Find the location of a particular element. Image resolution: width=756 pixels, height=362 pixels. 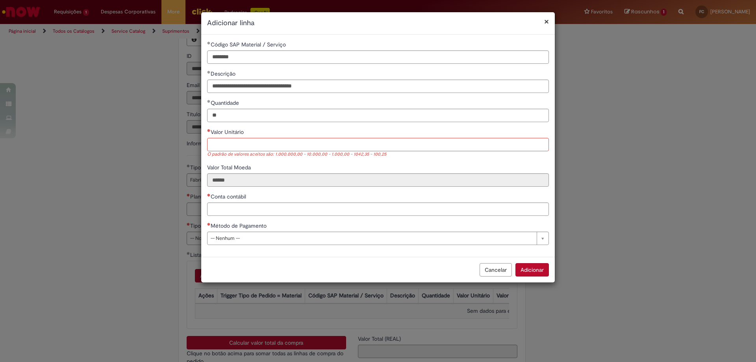

button: Cancelar is located at coordinates (496, 270).